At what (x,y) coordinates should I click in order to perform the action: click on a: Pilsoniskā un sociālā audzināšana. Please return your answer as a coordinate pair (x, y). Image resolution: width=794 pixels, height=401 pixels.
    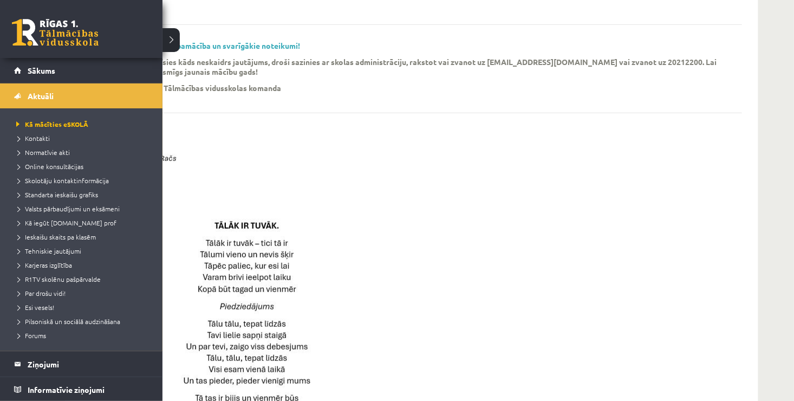
    Looking at the image, I should click on (82, 321).